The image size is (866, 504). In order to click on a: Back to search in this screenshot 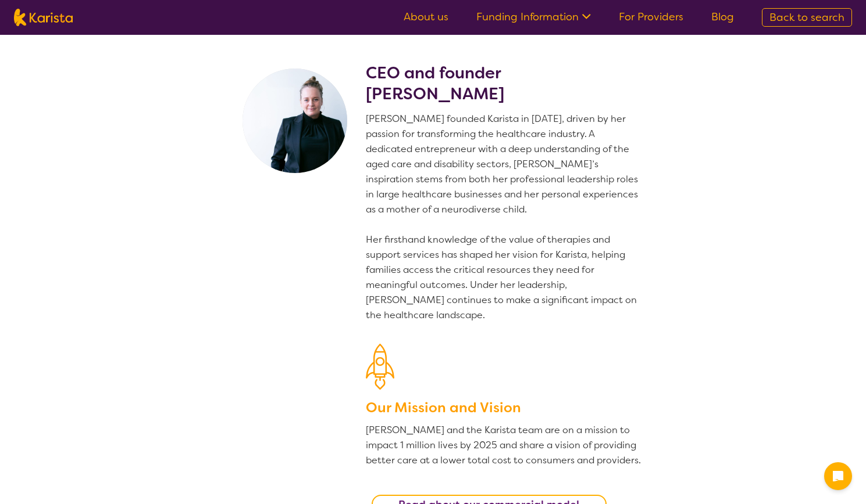, I will do `click(807, 17)`.